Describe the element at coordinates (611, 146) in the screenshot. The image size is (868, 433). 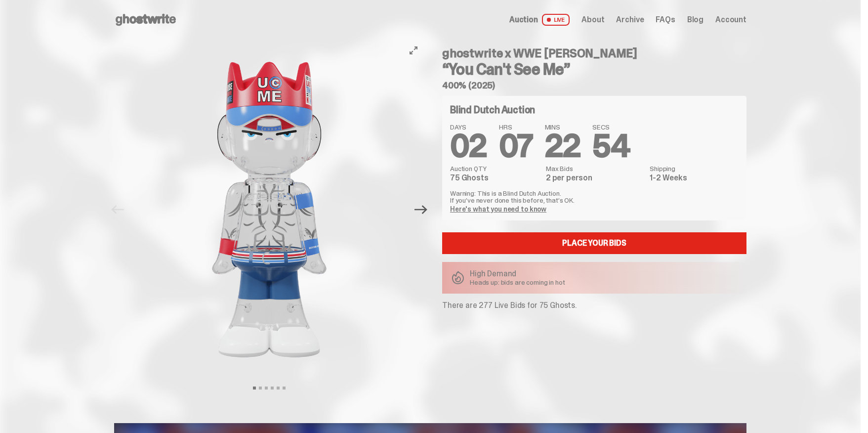
I see `span: 54` at that location.